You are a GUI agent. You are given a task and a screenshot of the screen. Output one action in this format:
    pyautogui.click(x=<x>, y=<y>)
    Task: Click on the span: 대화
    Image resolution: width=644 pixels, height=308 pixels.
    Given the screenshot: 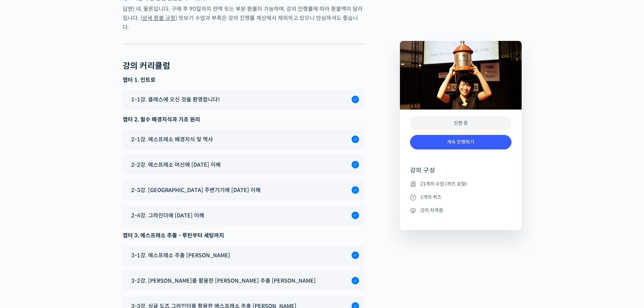 What is the action you would take?
    pyautogui.click(x=66, y=228)
    